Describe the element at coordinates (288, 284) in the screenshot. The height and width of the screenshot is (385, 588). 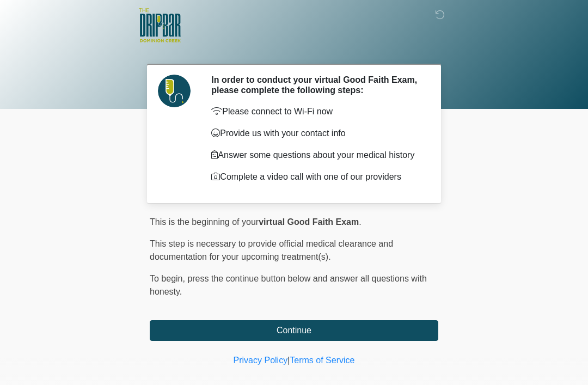
I see `span: press the continue button below and answer all questions with honesty.` at that location.